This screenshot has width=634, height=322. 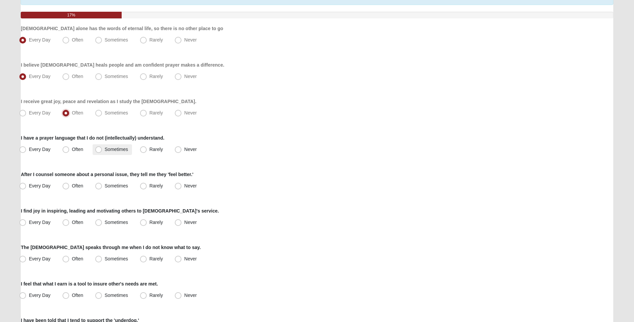 I want to click on label: After I counsel someone about a personal issue, they tell me they 'feel better.', so click(x=107, y=174).